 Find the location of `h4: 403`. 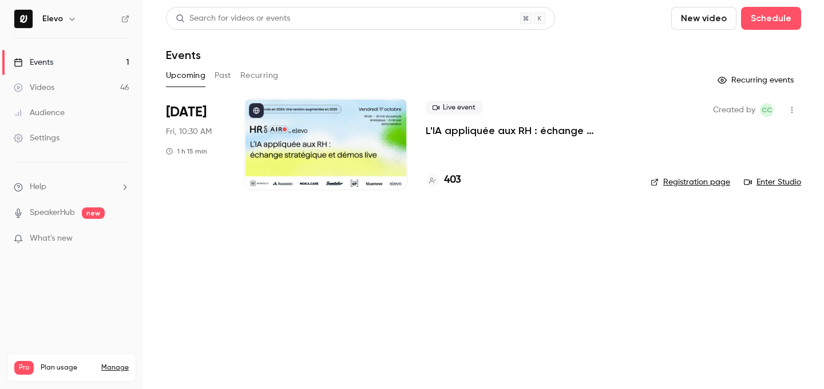

h4: 403 is located at coordinates (453, 180).